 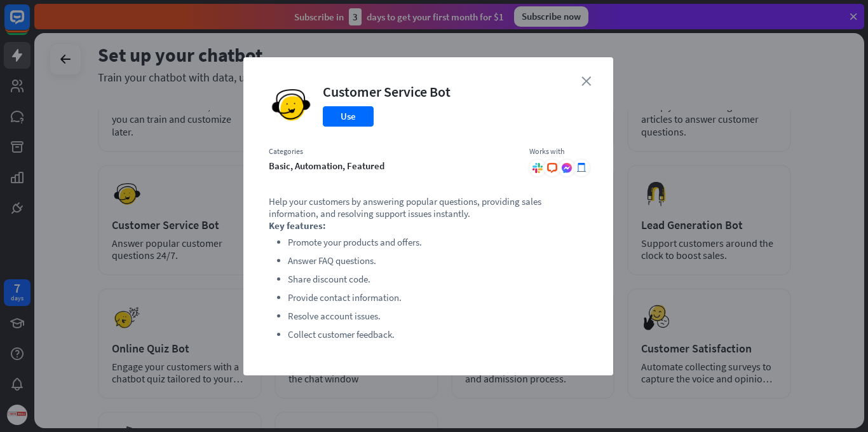 What do you see at coordinates (348, 116) in the screenshot?
I see `button: Use` at bounding box center [348, 116].